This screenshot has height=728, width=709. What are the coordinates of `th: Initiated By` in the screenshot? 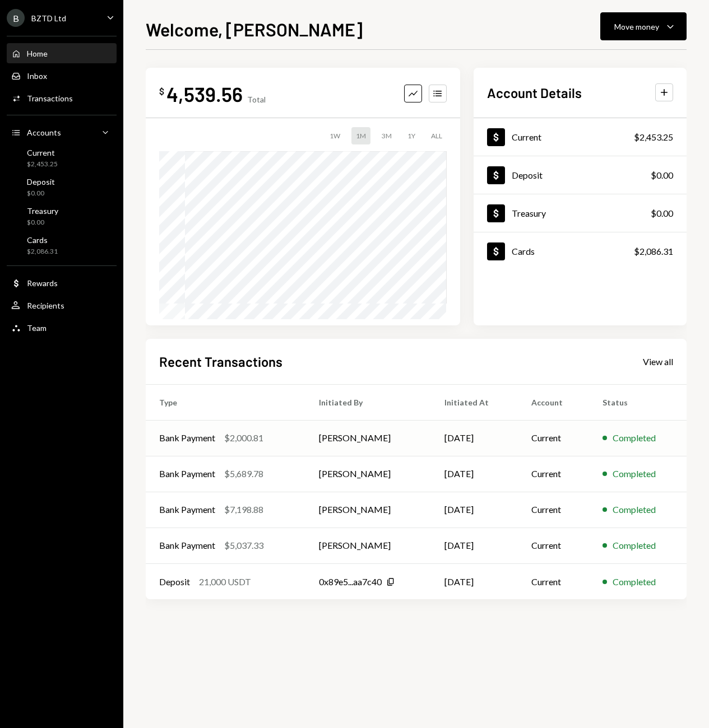 It's located at (368, 402).